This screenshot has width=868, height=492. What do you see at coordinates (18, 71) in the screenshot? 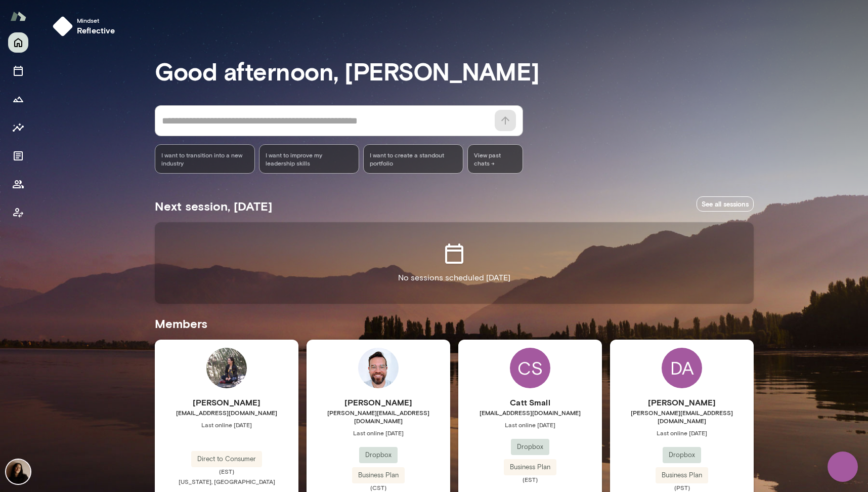
I see `button: Sessions` at bounding box center [18, 71].